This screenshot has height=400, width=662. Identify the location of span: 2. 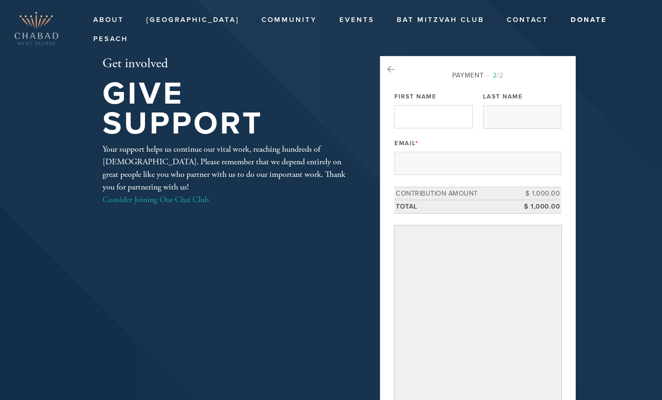
(495, 75).